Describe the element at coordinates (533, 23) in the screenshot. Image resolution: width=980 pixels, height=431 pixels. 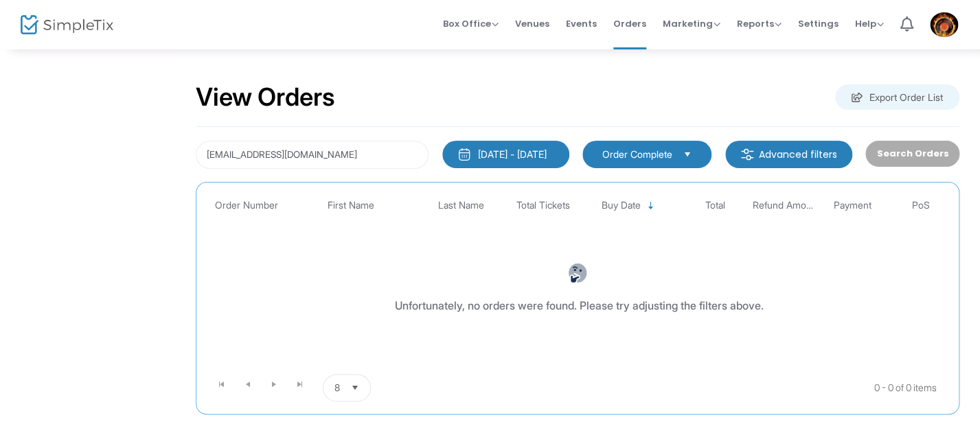
I see `span: Venues` at that location.